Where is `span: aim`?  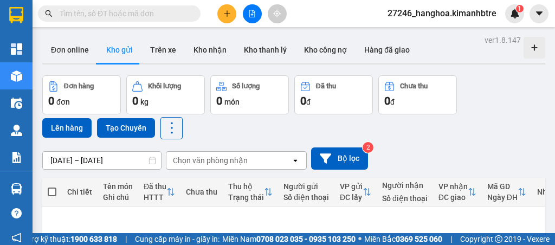 span: aim is located at coordinates (277, 14).